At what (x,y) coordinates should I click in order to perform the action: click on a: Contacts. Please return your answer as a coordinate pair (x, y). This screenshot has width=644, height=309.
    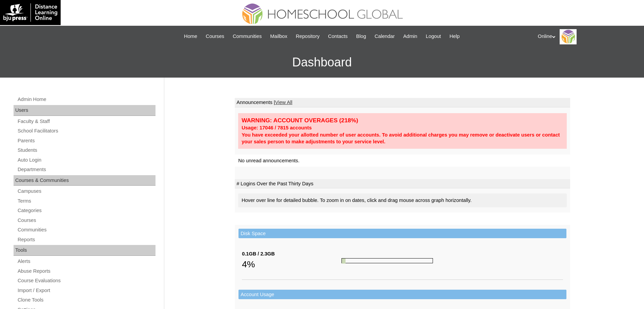
    Looking at the image, I should click on (337, 36).